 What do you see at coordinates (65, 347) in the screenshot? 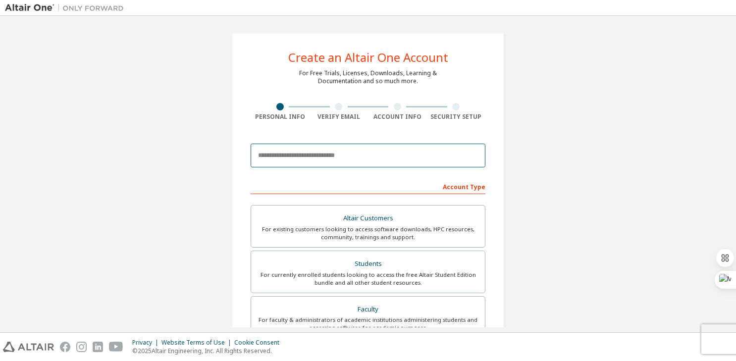
I see `img: facebook.svg` at bounding box center [65, 347].